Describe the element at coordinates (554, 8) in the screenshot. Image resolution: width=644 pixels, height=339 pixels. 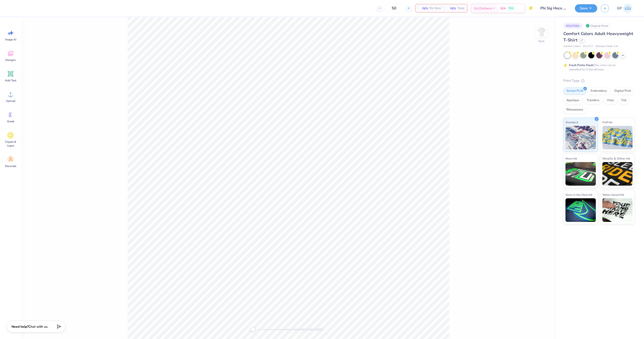
I see `input: Untitled Design` at that location.